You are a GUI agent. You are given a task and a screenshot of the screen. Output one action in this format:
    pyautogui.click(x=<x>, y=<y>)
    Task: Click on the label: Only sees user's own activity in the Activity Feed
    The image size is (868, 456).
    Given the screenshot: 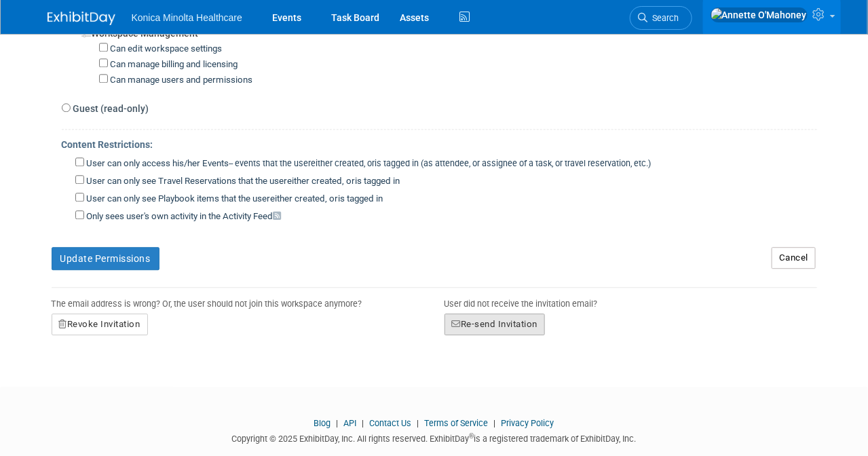 What is the action you would take?
    pyautogui.click(x=183, y=217)
    